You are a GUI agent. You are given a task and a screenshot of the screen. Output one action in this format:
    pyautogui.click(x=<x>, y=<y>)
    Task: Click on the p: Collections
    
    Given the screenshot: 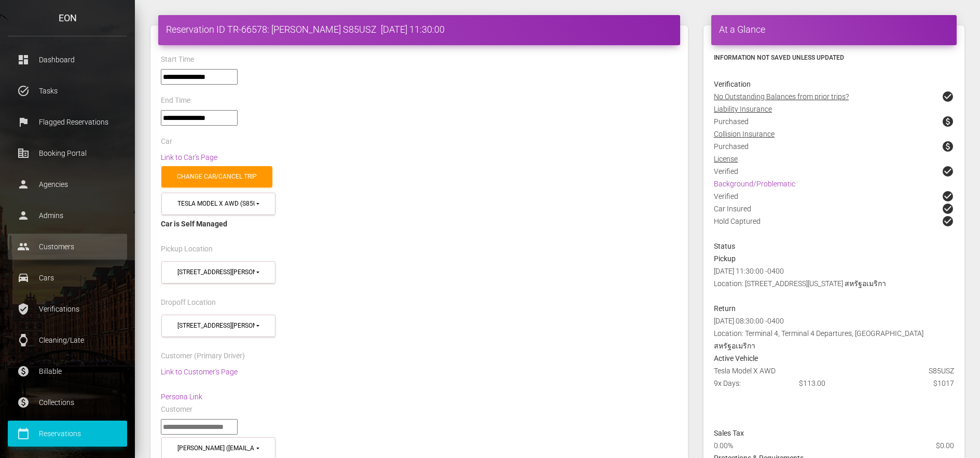 What is the action you would take?
    pyautogui.click(x=67, y=402)
    